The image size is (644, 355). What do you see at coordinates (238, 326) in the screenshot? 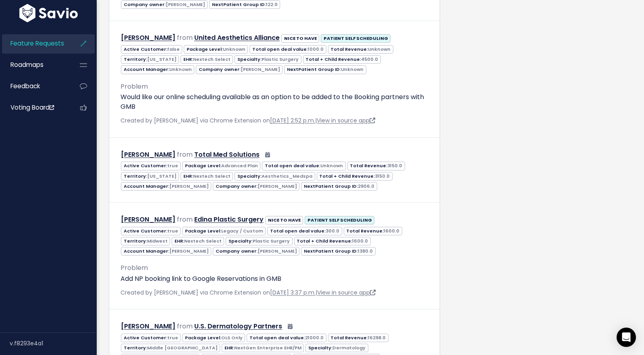
I see `a: U.S. Dermatology Partners` at bounding box center [238, 326].